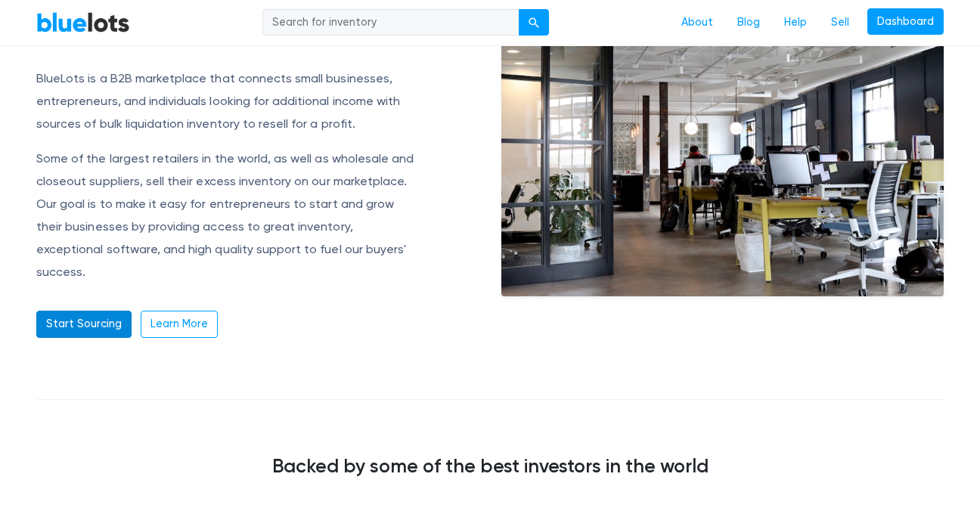  Describe the element at coordinates (905, 22) in the screenshot. I see `a: Dashboard` at that location.